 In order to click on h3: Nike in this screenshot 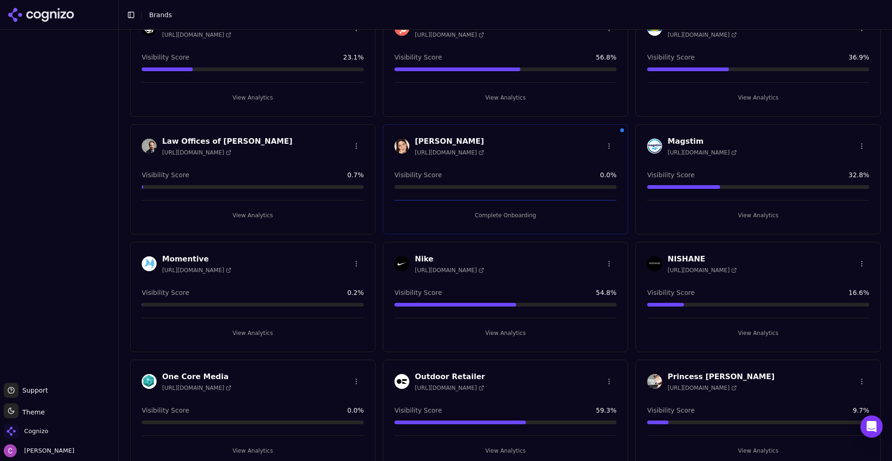, I will do `click(449, 259)`.